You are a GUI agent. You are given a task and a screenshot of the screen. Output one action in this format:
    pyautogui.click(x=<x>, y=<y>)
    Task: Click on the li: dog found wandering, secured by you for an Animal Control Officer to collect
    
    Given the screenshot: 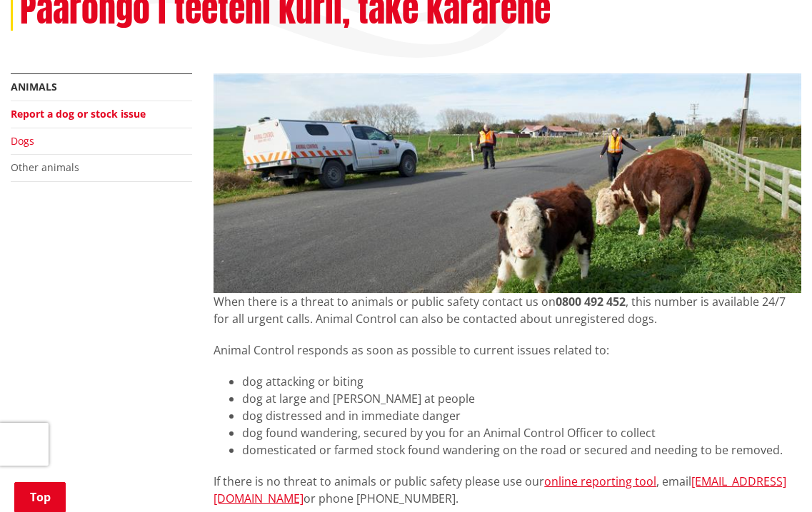 What is the action you would take?
    pyautogui.click(x=521, y=433)
    